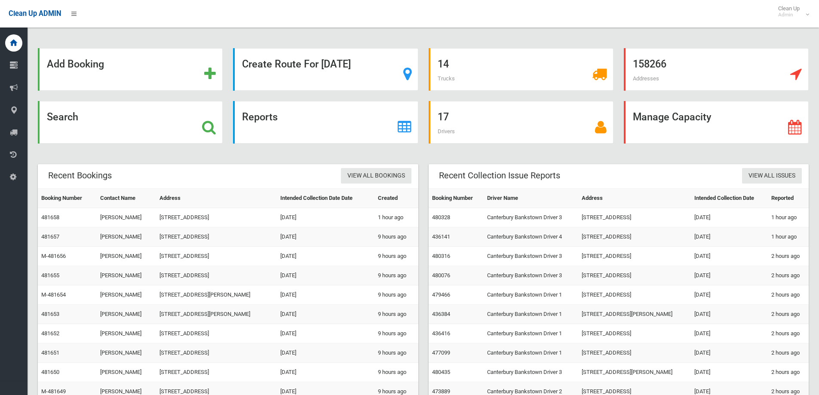  What do you see at coordinates (446, 131) in the screenshot?
I see `span: Drivers` at bounding box center [446, 131].